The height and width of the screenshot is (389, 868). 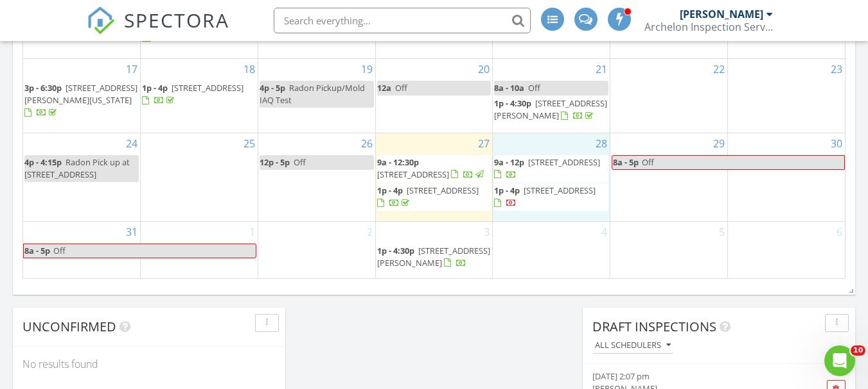 I want to click on a: Go to August 28, 2025, so click(x=601, y=144).